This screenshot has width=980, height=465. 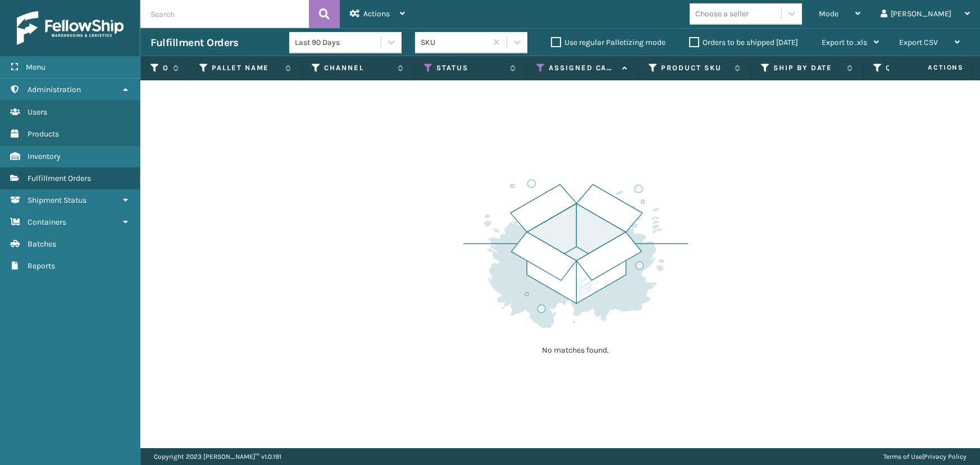 What do you see at coordinates (918, 42) in the screenshot?
I see `span: Export CSV` at bounding box center [918, 42].